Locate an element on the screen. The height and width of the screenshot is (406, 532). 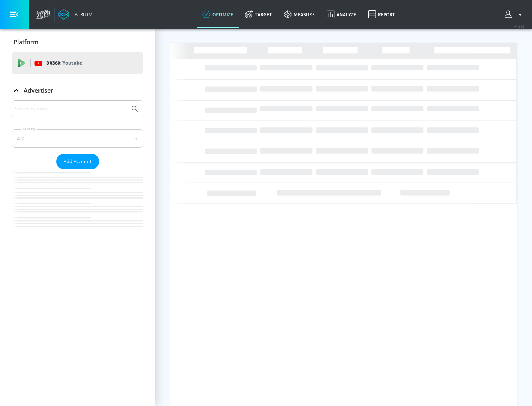
a: measure is located at coordinates (299, 14).